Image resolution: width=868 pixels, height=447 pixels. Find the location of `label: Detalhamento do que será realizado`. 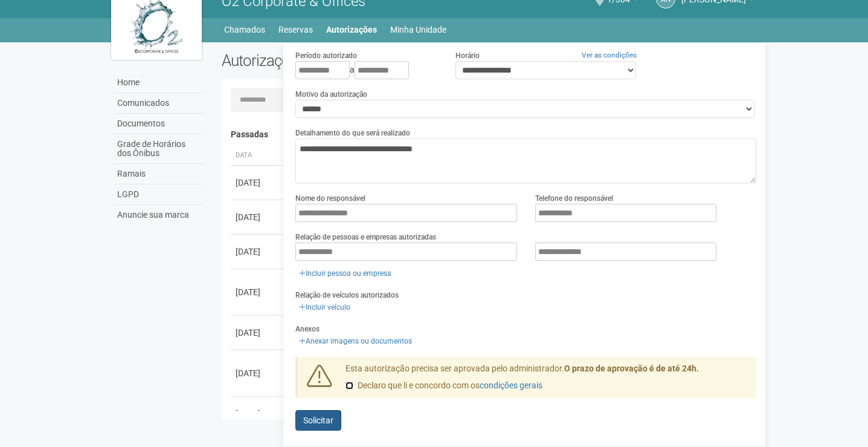

label: Detalhamento do que será realizado is located at coordinates (353, 133).